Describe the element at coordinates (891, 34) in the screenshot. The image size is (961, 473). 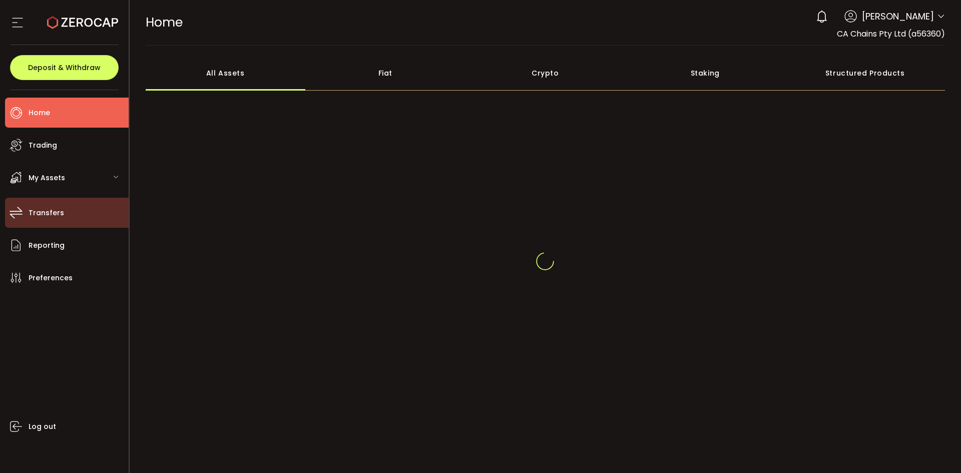
I see `span: CA Chains Pty Ltd (a56360)` at that location.